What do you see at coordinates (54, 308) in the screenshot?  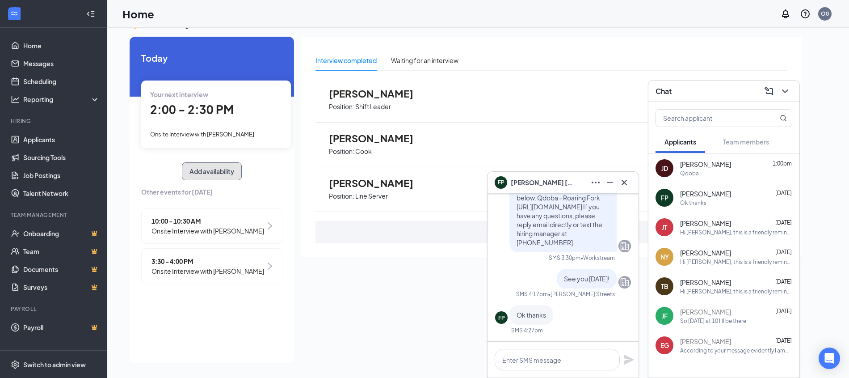 I see `div: Payroll` at bounding box center [54, 308].